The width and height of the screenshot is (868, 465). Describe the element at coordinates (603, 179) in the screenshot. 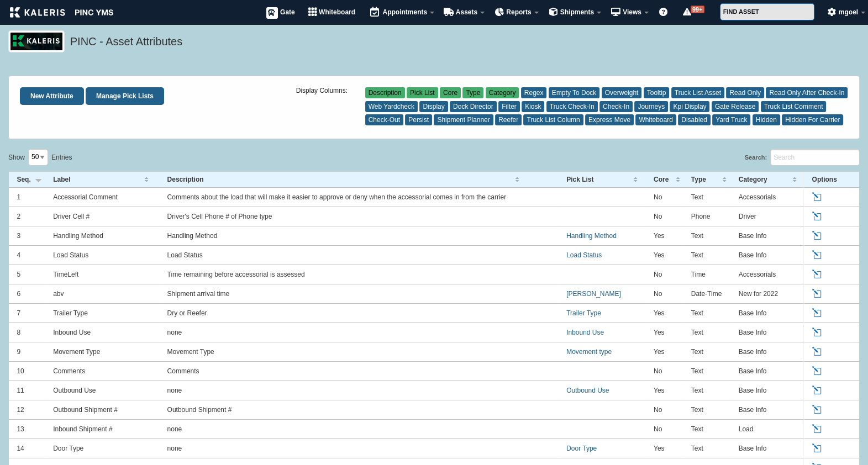

I see `th: Pick List : activate to sort column ascending` at that location.